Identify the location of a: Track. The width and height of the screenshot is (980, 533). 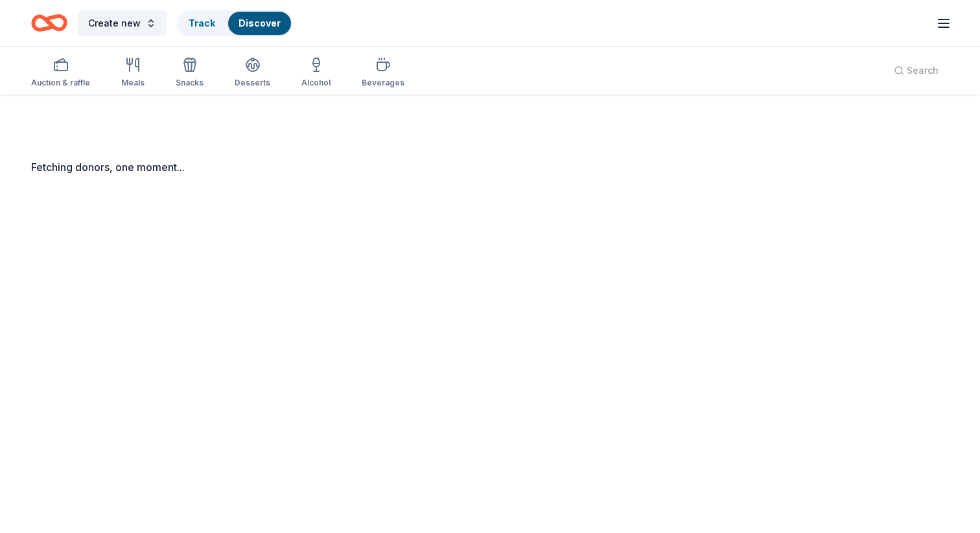
(202, 23).